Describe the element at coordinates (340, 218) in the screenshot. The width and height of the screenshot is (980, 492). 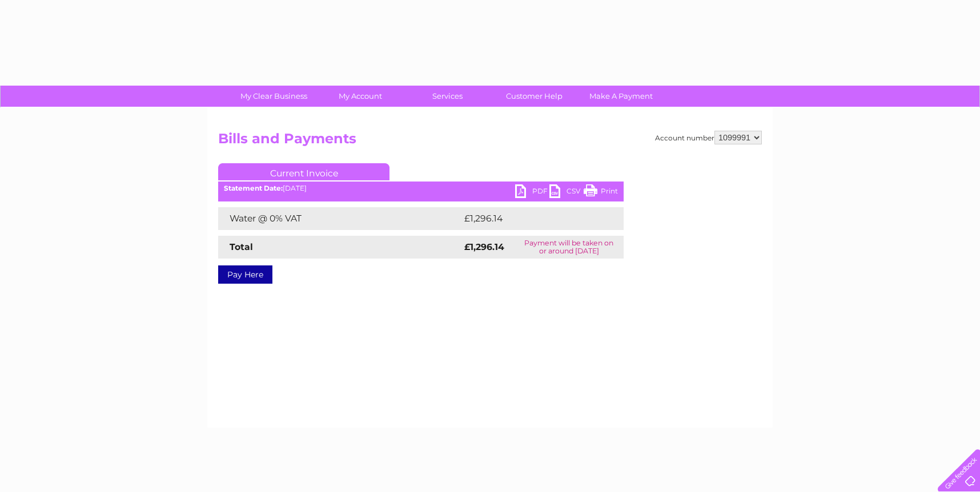
I see `td: Water @ 0% VAT` at that location.